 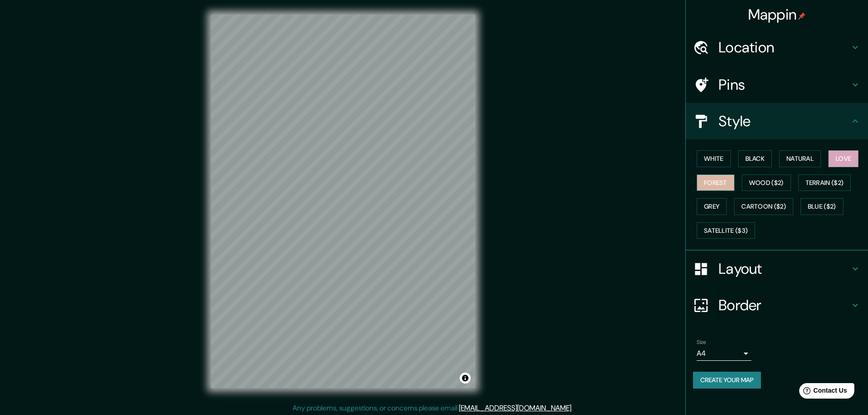 I want to click on button: Wood ($2), so click(x=767, y=182).